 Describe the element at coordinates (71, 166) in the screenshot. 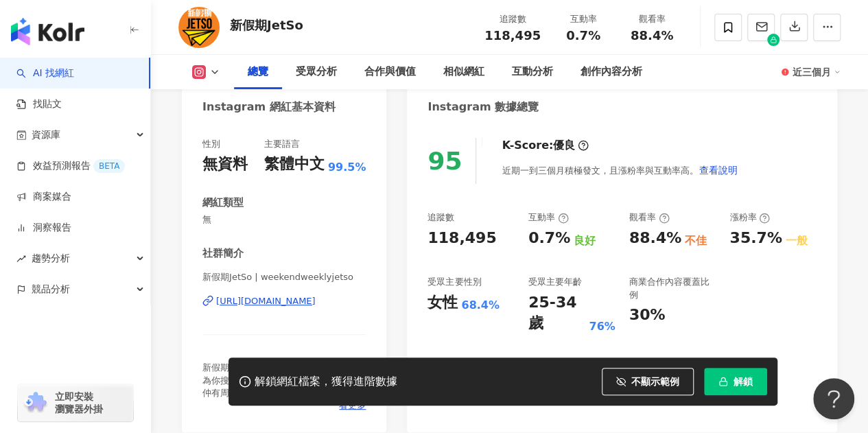

I see `a: 效益預測報告BETA` at that location.